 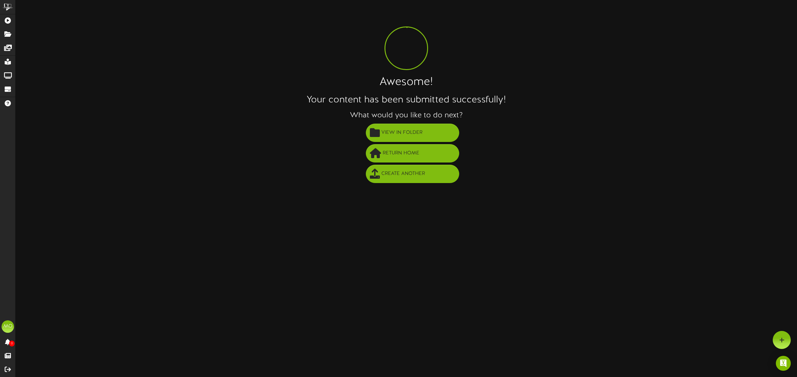 I want to click on button: Return Home, so click(x=412, y=153).